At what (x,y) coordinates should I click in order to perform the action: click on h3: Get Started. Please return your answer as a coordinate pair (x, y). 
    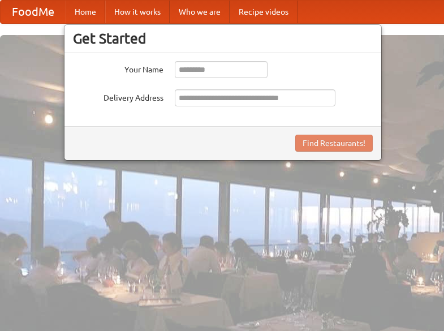
    Looking at the image, I should click on (223, 38).